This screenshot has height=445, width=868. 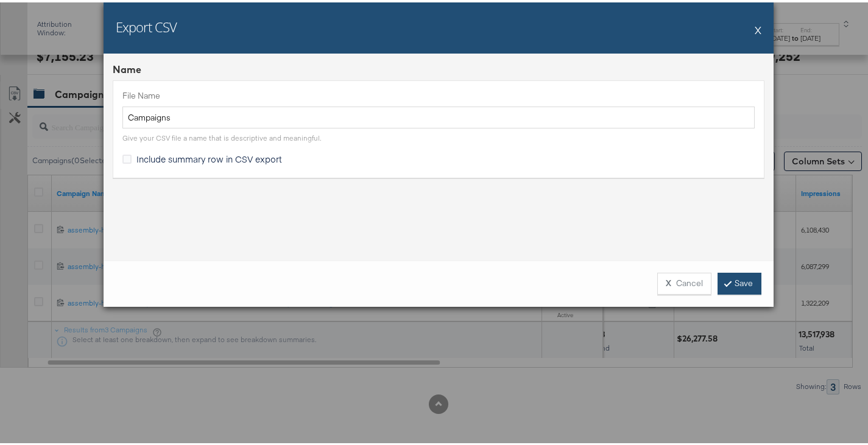 I want to click on h2: Export CSV, so click(x=146, y=24).